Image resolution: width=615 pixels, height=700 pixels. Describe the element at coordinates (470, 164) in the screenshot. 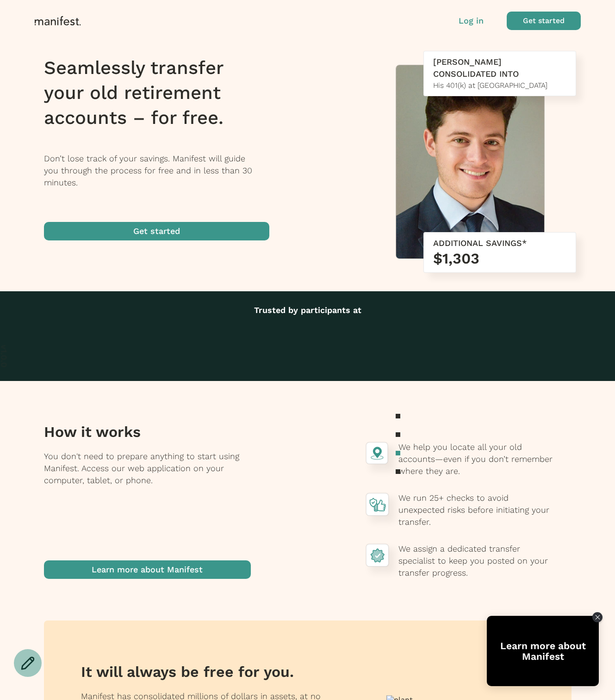

I see `img: Graham` at that location.